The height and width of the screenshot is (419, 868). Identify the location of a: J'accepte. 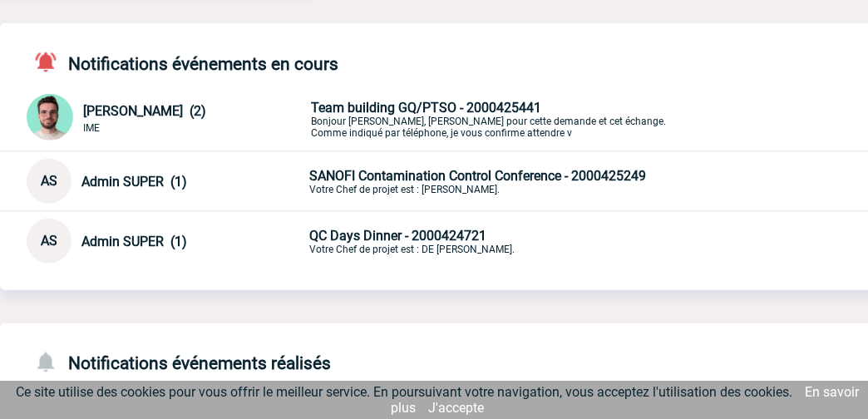
(456, 408).